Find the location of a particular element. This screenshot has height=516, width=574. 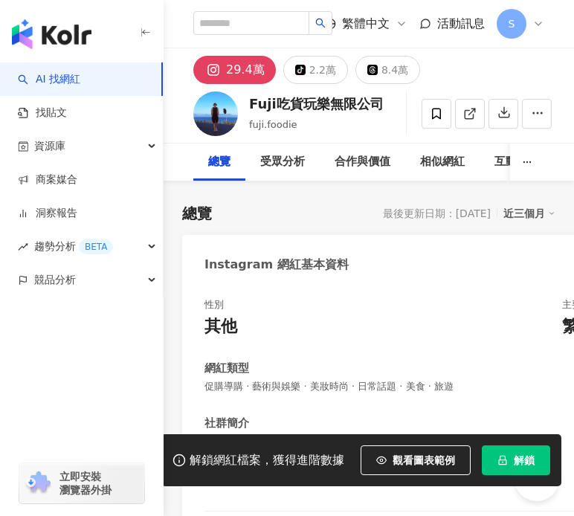

a: searchAI 找網紅 is located at coordinates (49, 80).